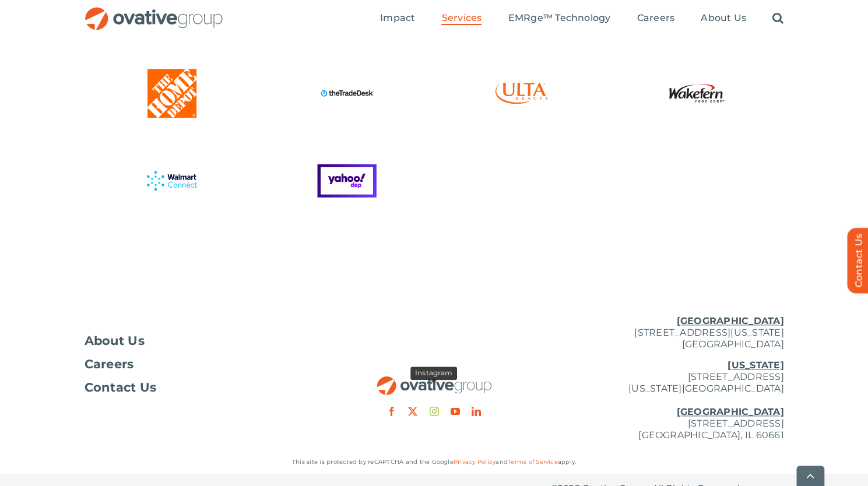 The width and height of the screenshot is (868, 486). I want to click on a: Impact, so click(398, 19).